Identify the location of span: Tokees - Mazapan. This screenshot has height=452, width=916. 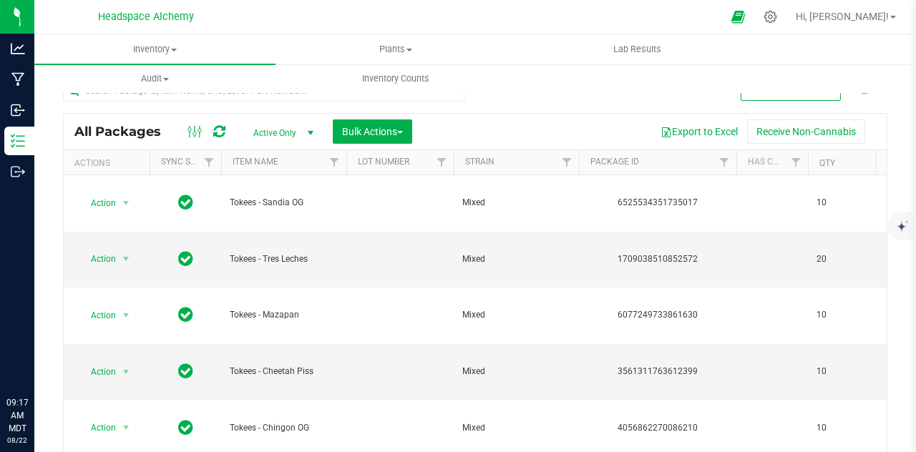
(283, 315).